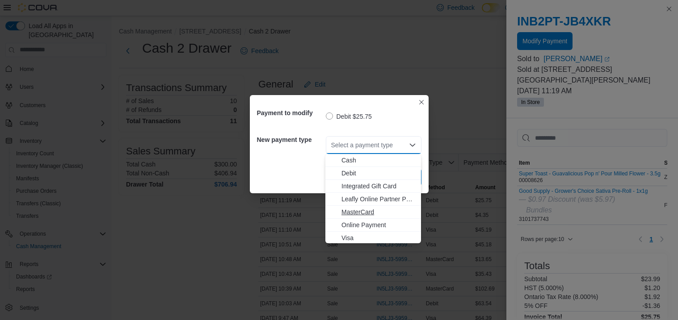 Image resolution: width=678 pixels, height=320 pixels. What do you see at coordinates (373, 225) in the screenshot?
I see `button: Online Payment` at bounding box center [373, 225].